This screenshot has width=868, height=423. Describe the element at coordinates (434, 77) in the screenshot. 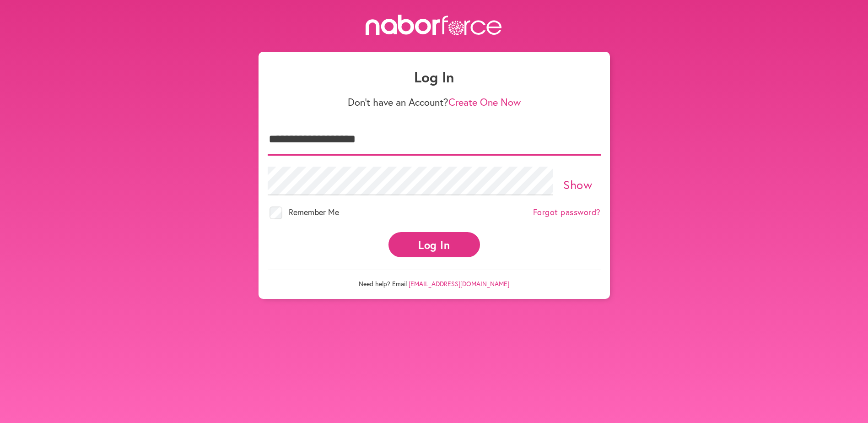

I see `h1: Log In` at that location.